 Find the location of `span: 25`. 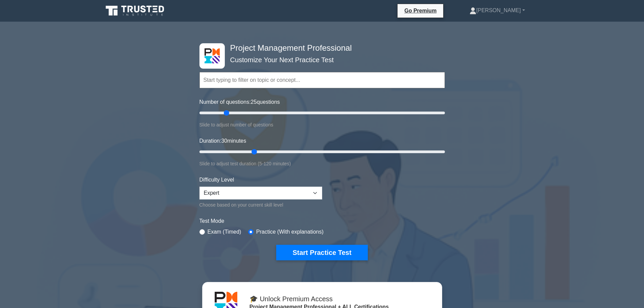

span: 25 is located at coordinates (254, 102).